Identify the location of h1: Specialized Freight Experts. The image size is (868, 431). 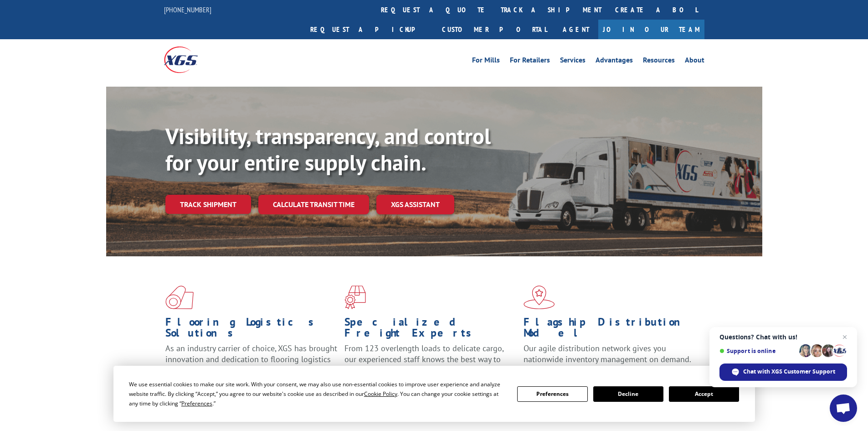
(431, 330).